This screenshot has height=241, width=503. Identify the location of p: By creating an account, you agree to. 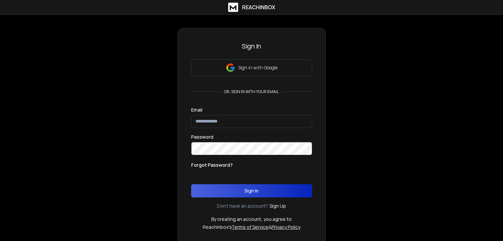
(251, 220).